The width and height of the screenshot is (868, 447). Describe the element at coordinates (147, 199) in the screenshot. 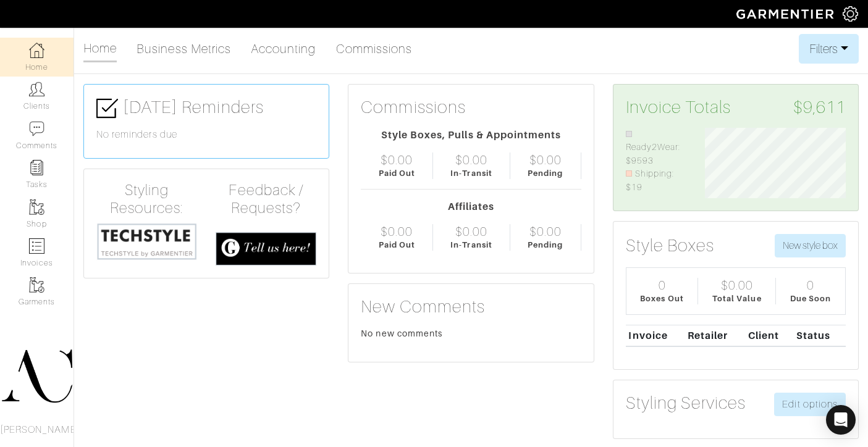

I see `h4: Styling Resources:` at that location.